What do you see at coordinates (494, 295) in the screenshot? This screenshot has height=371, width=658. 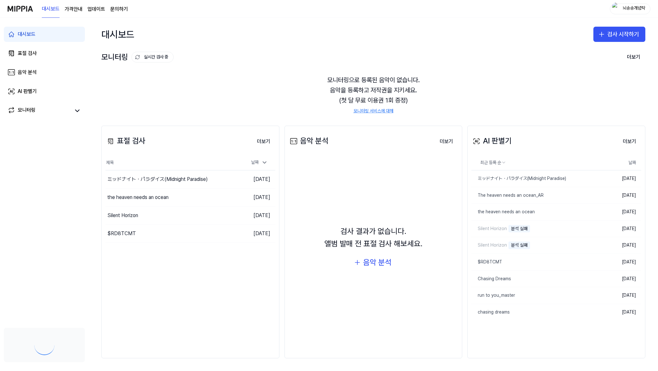 I see `div: run to you_master` at bounding box center [494, 295].